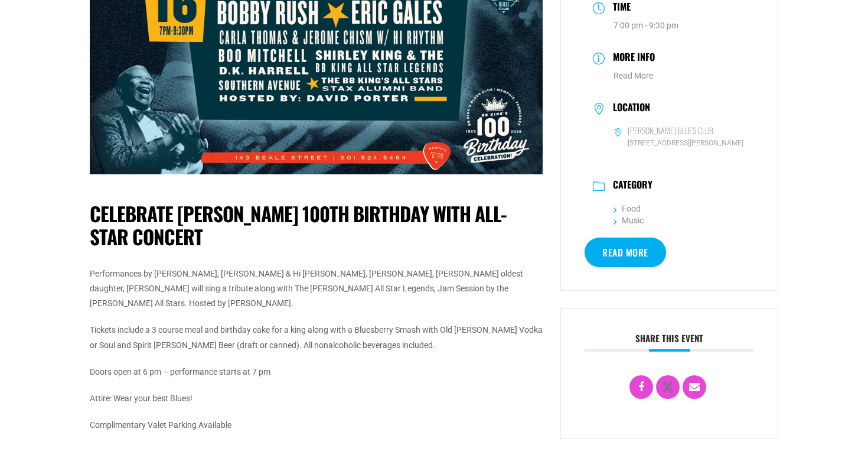 The height and width of the screenshot is (458, 868). What do you see at coordinates (668, 387) in the screenshot?
I see `a: X Social Network` at bounding box center [668, 387].